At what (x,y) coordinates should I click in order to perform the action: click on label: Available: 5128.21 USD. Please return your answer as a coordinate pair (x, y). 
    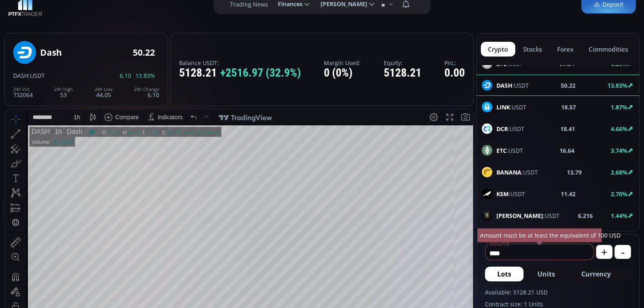
    Looking at the image, I should click on (558, 292).